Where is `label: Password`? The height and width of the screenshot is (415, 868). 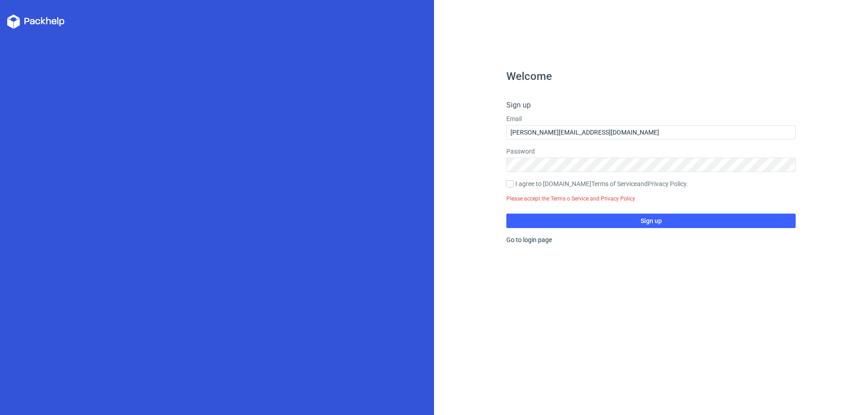 label: Password is located at coordinates (651, 151).